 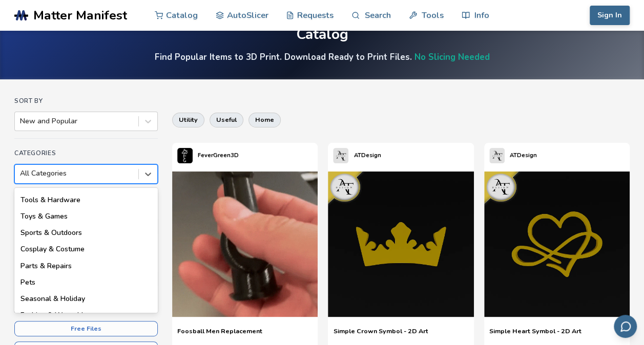 What do you see at coordinates (535, 335) in the screenshot?
I see `span: Simple Heart Symbol - 2D Art` at bounding box center [535, 335].